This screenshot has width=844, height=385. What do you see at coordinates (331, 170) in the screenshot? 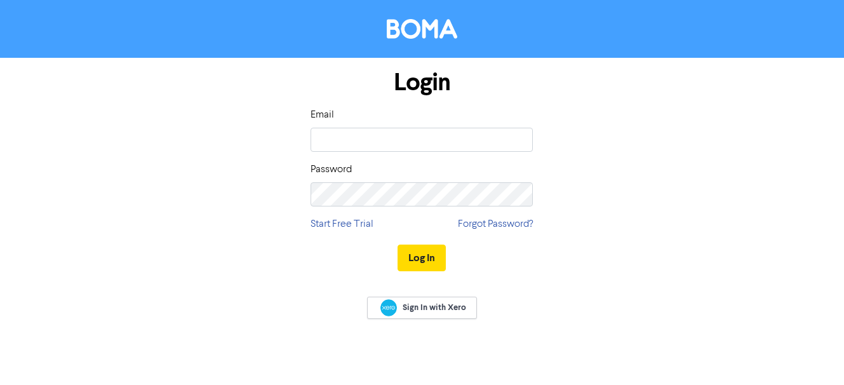
I see `label: Password` at bounding box center [331, 170].